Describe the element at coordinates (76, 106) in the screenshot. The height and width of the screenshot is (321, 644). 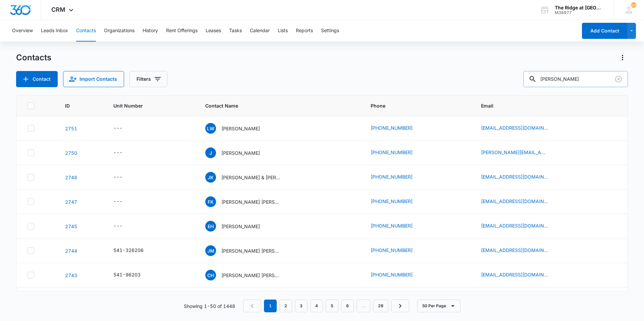
I see `span: ID` at that location.